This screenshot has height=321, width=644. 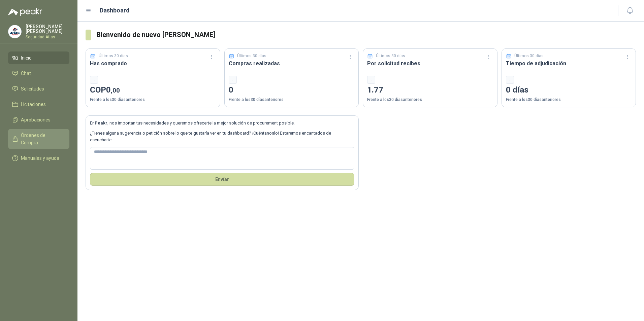 I want to click on span: 0, so click(x=113, y=90).